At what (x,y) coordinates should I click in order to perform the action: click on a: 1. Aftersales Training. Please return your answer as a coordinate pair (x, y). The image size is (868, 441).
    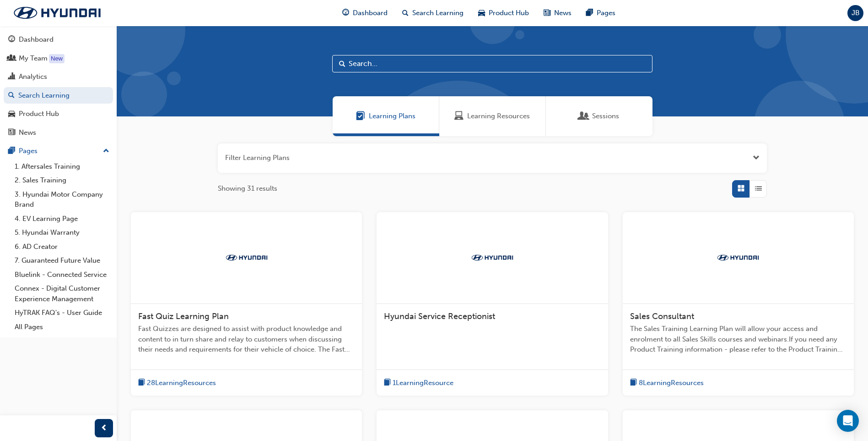
    Looking at the image, I should click on (62, 166).